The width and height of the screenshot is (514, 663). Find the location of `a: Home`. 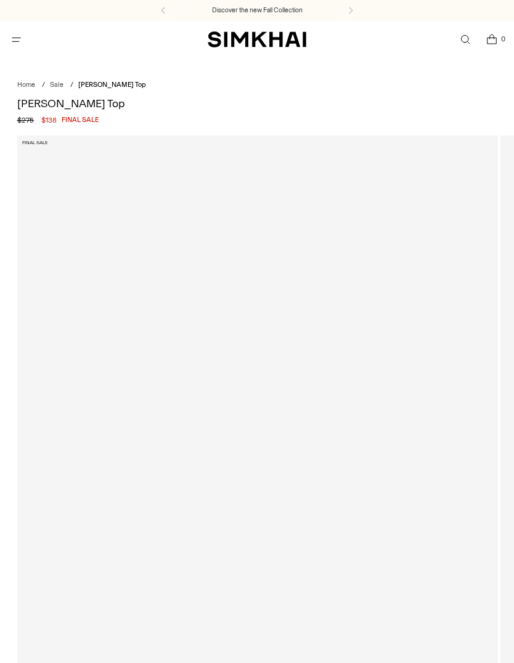

a: Home is located at coordinates (26, 84).